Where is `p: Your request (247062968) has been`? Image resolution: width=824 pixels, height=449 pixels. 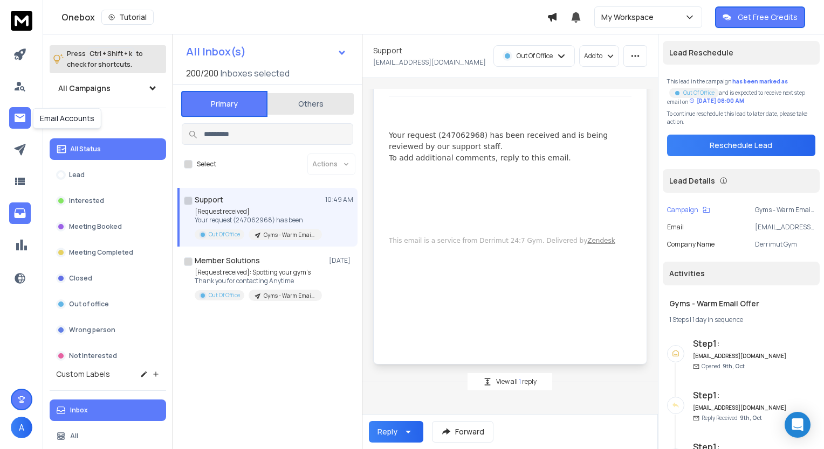
p: Your request (247062968) has been is located at coordinates (258, 220).